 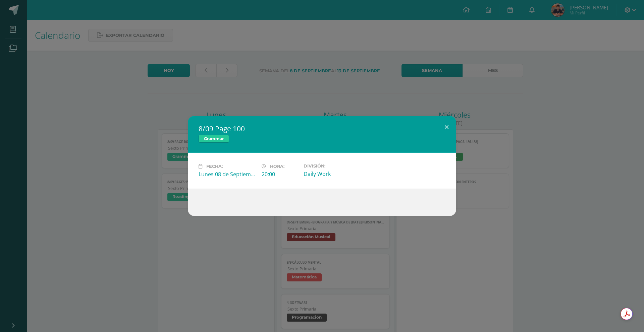 I want to click on div: Lunes 08 de Septiembre, so click(x=228, y=174).